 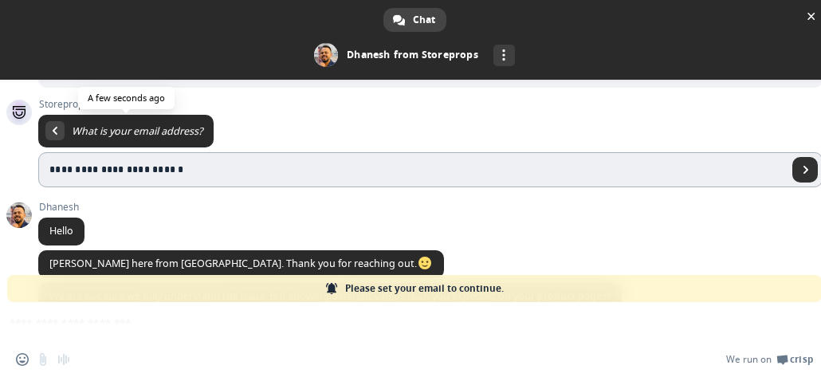 What do you see at coordinates (415, 20) in the screenshot?
I see `a: Chat` at bounding box center [415, 20].